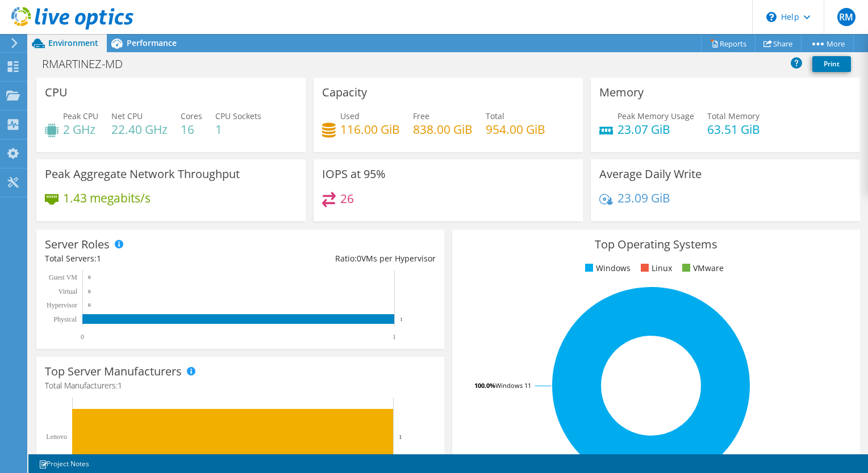 This screenshot has height=473, width=868. I want to click on li: Windows, so click(606, 268).